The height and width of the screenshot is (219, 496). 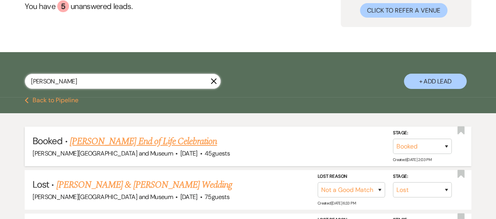 What do you see at coordinates (351, 177) in the screenshot?
I see `label: Lost Reason` at bounding box center [351, 177].